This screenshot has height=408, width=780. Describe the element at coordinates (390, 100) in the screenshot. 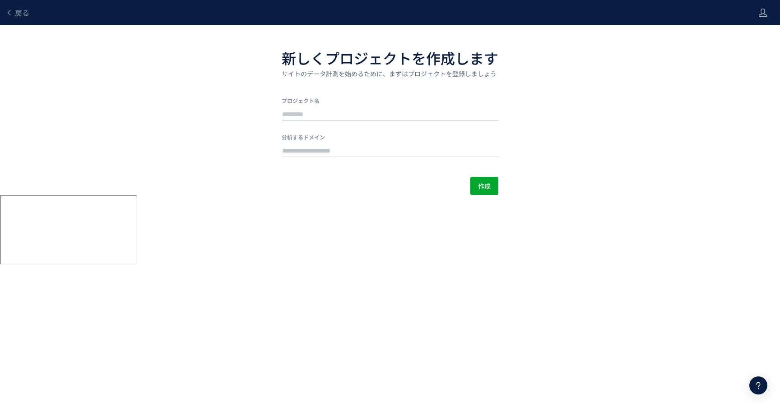

I see `label: プロジェクト名` at that location.